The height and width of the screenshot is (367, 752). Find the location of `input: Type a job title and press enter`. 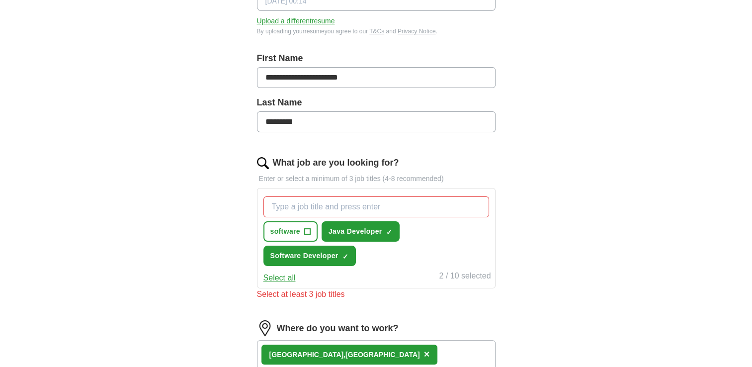

input: Type a job title and press enter is located at coordinates (376, 207).